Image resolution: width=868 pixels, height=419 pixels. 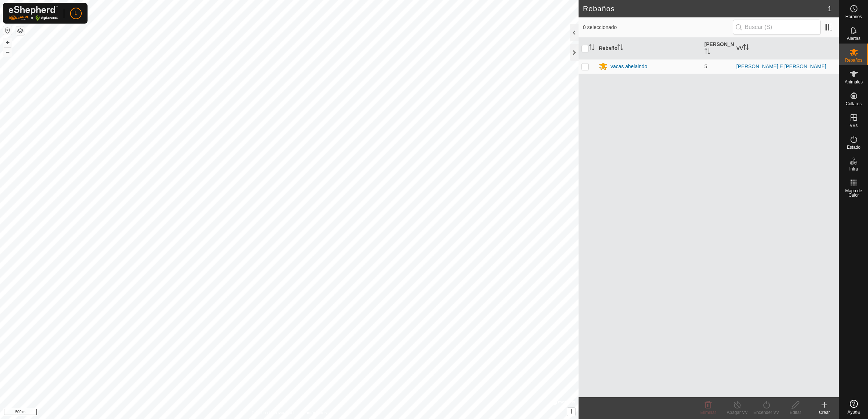 What do you see at coordinates (853, 407) in the screenshot?
I see `a: Ayuda` at bounding box center [853, 407].